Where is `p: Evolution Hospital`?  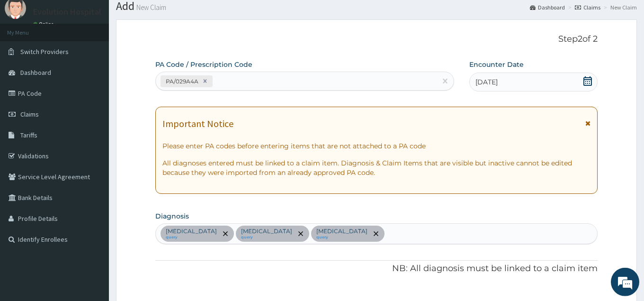 p: Evolution Hospital is located at coordinates (67, 12).